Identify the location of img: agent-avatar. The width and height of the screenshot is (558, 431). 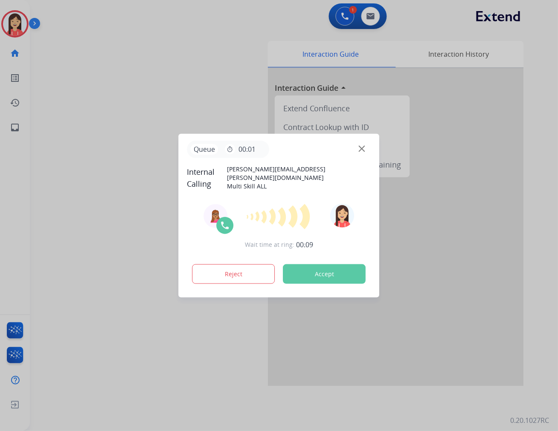
(216, 216).